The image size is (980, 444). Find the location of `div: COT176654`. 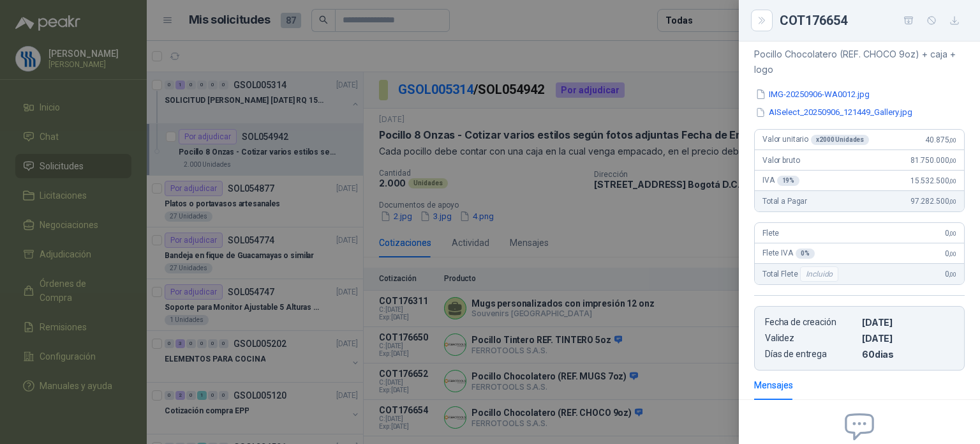

div: COT176654 is located at coordinates (872, 20).